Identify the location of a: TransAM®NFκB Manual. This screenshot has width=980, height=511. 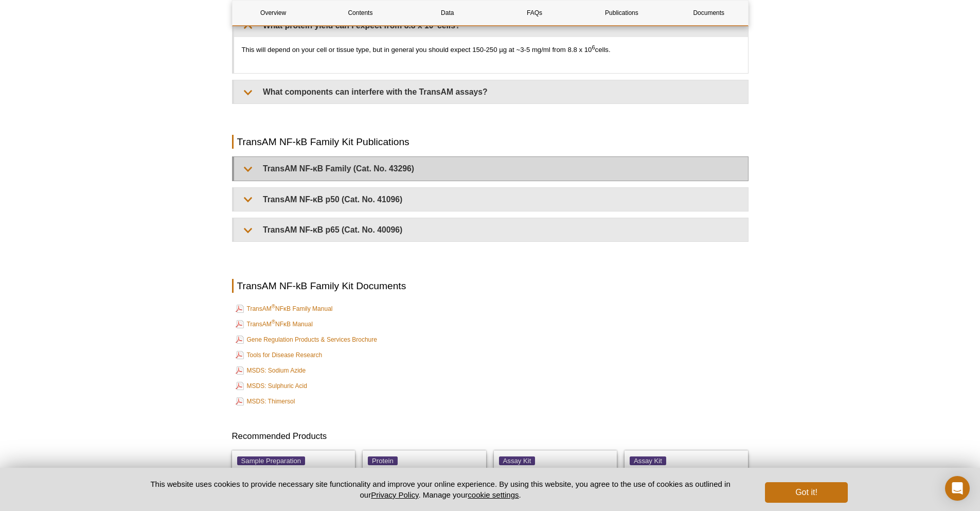
(274, 324).